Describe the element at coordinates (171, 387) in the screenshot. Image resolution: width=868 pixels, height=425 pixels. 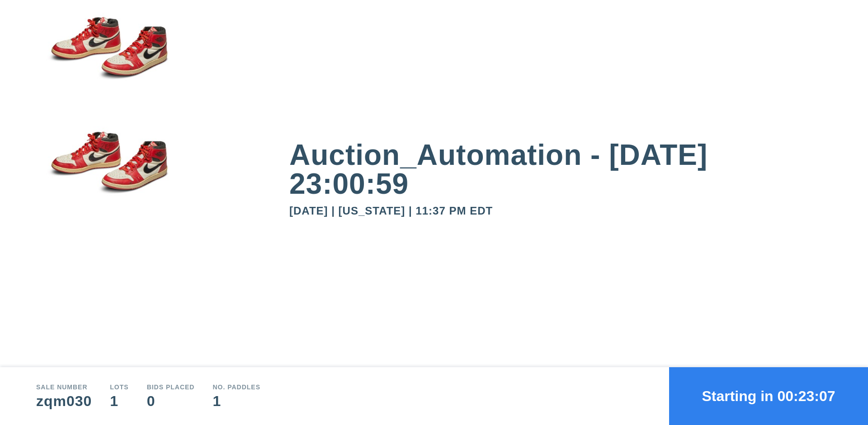
I see `div: Bids Placed` at that location.